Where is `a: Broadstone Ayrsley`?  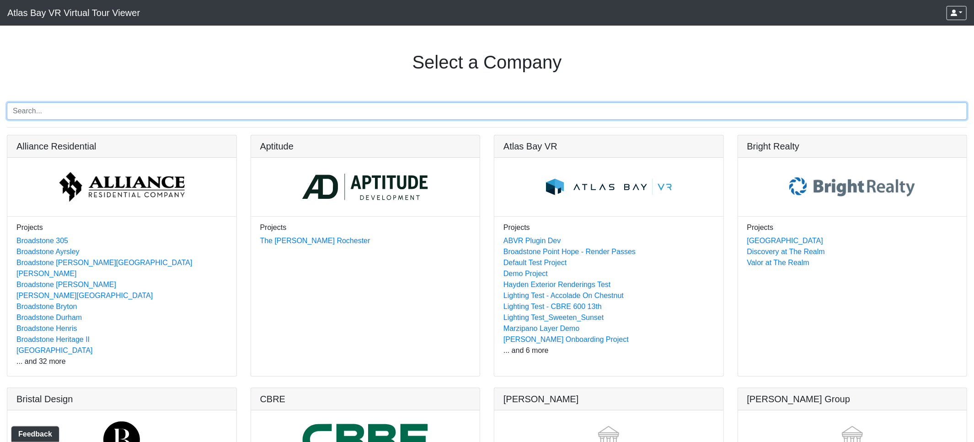 a: Broadstone Ayrsley is located at coordinates (48, 251).